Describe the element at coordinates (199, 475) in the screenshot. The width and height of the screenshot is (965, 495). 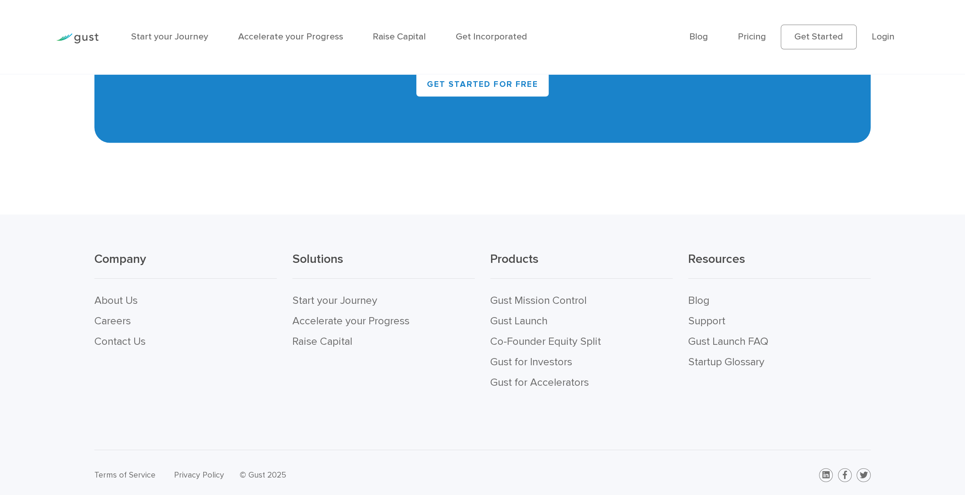
I see `a: Privacy Policy` at that location.